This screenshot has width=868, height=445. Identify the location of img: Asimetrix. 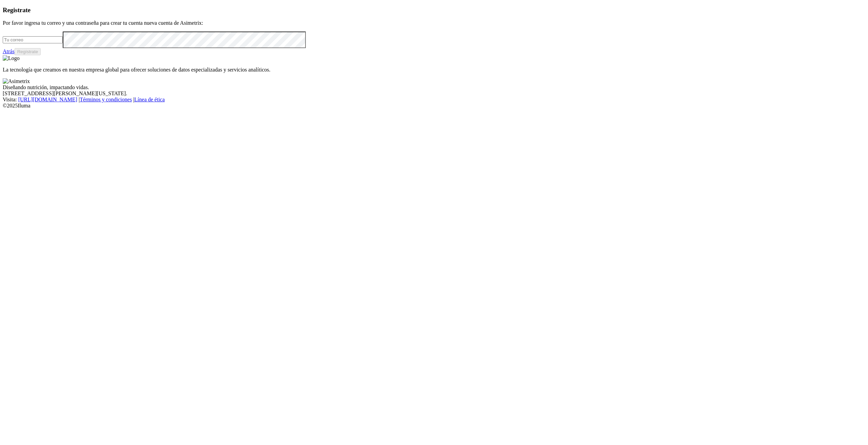
(16, 81).